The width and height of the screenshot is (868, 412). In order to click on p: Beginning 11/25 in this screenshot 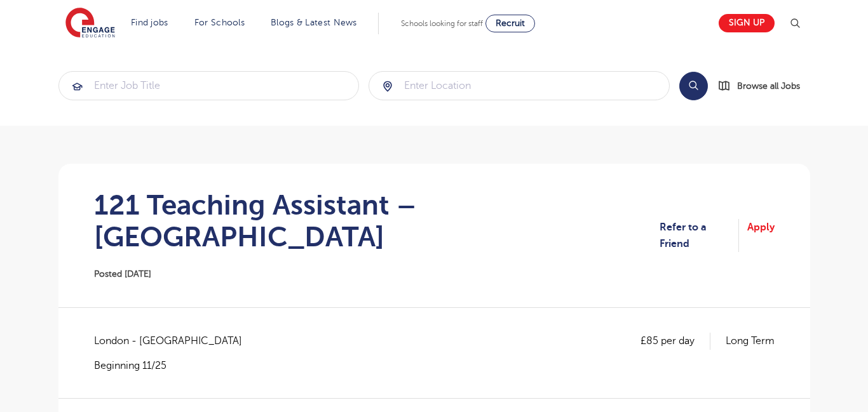, I will do `click(174, 366)`.